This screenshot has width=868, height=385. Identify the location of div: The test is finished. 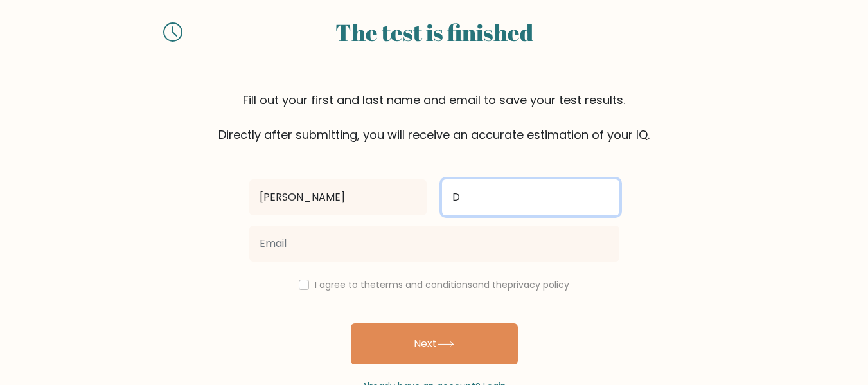
(434, 32).